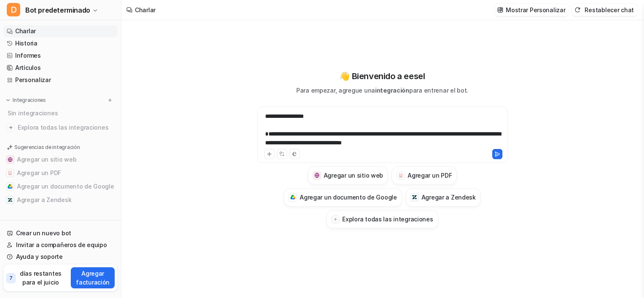 The image size is (644, 298). What do you see at coordinates (382, 76) in the screenshot?
I see `p: 👋 Bienvenido a eesel` at bounding box center [382, 76].